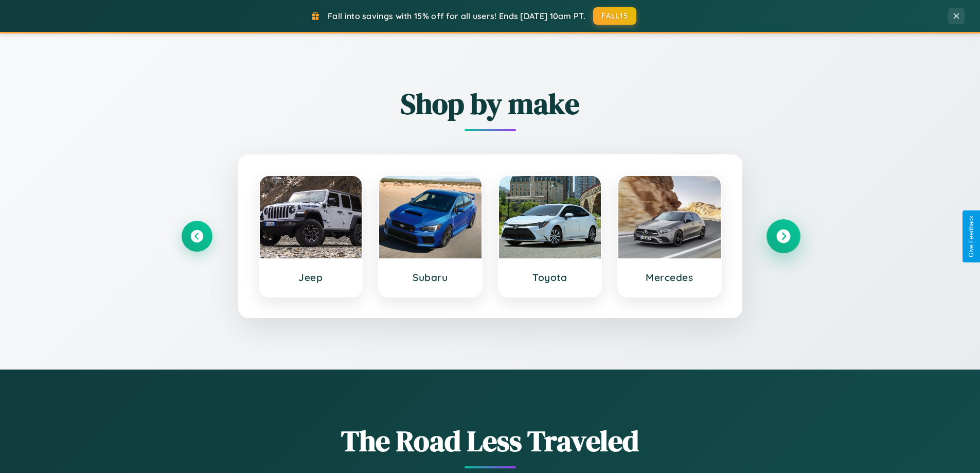  I want to click on h1: The Road Less Traveled, so click(490, 440).